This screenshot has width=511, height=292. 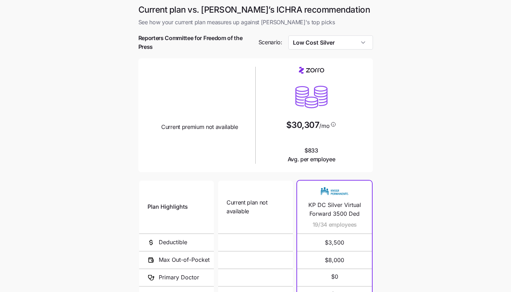 I want to click on span: 19/34 employees, so click(x=335, y=224).